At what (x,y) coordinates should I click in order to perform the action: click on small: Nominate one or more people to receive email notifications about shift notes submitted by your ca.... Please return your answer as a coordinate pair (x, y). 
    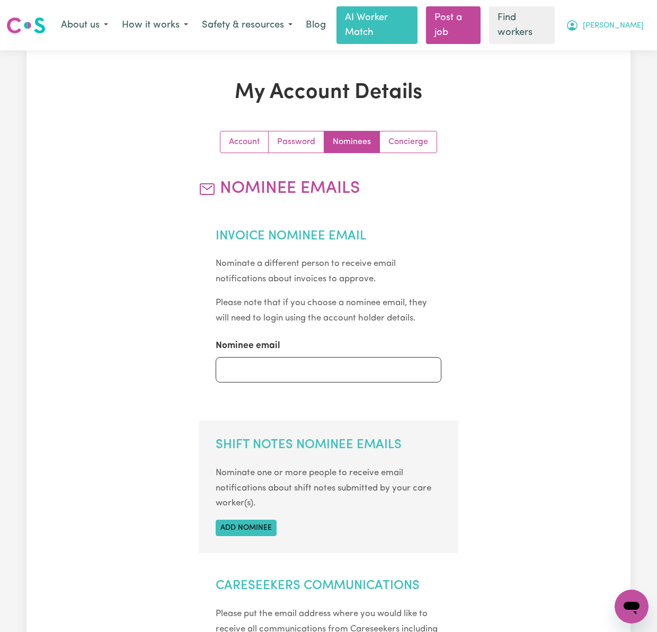
    Looking at the image, I should click on (323, 488).